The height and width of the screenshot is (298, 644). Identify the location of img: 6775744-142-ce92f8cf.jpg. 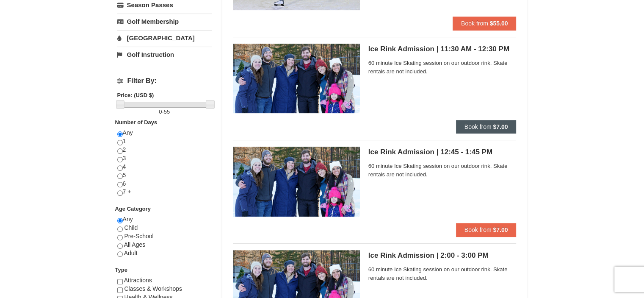
(296, 182).